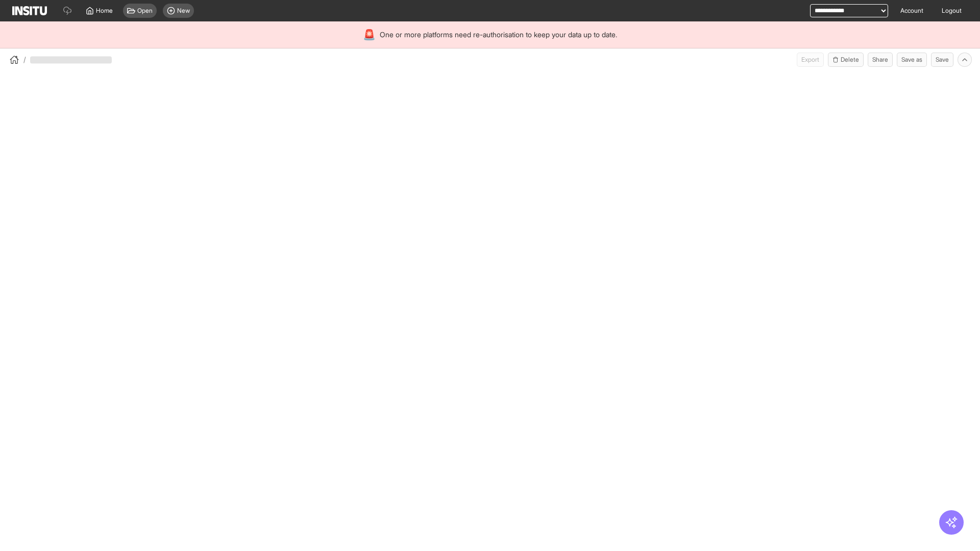  I want to click on span: One or more platforms need re-authorisation to keep your data up to date., so click(498, 35).